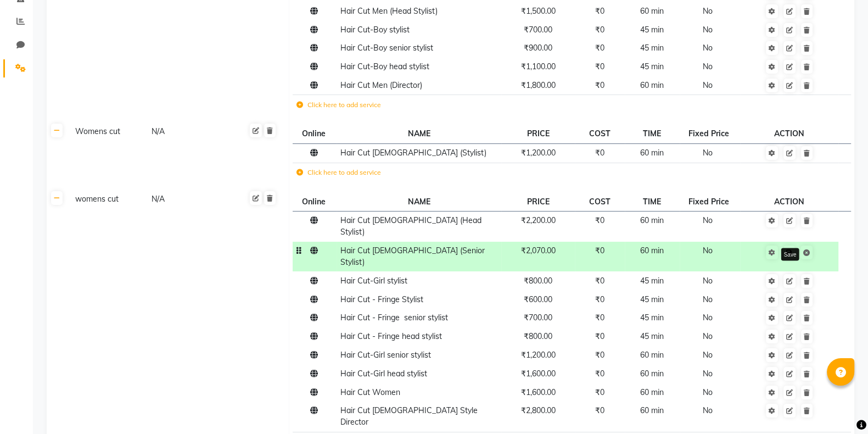 The width and height of the screenshot is (868, 434). Describe the element at coordinates (537, 11) in the screenshot. I see `span: ₹1,500.00` at that location.